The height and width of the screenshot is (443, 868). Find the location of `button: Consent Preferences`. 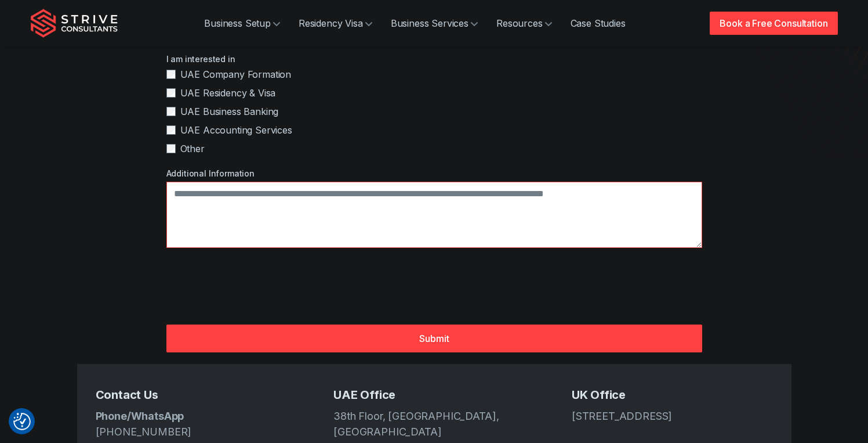

button: Consent Preferences is located at coordinates (22, 422).